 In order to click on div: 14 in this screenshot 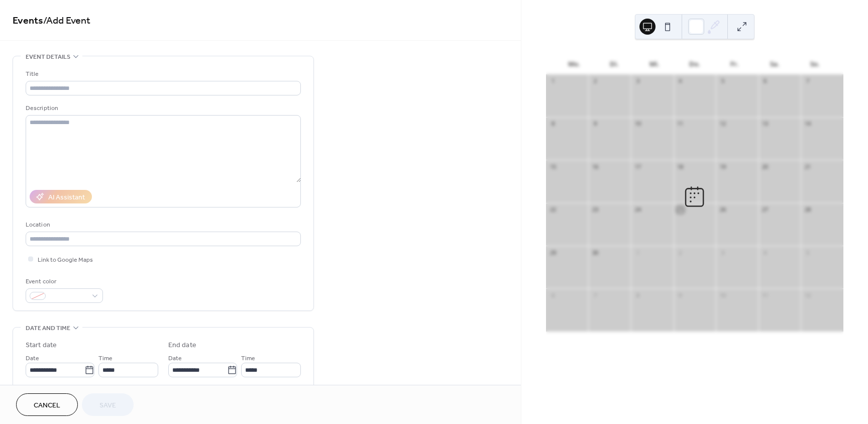, I will do `click(808, 124)`.